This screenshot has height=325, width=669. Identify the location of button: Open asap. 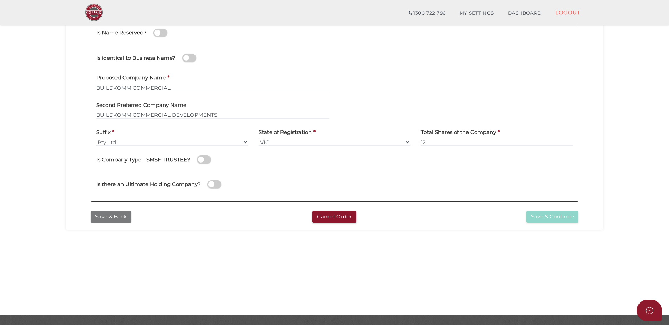
(650, 310).